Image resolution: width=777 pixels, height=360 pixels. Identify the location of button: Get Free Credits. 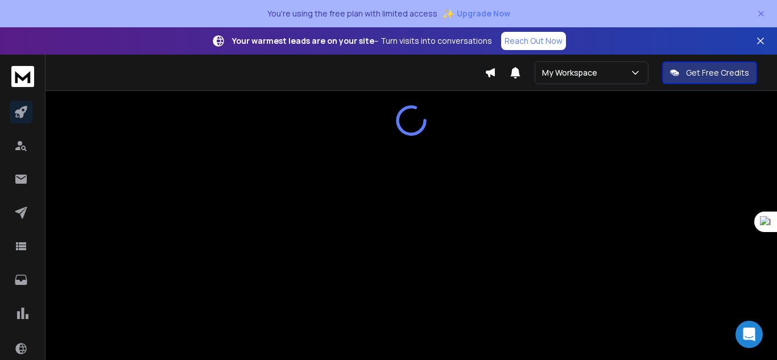
(709, 73).